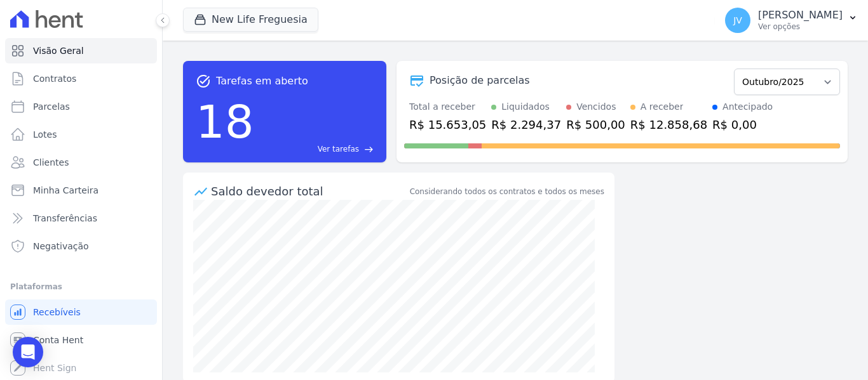 The height and width of the screenshot is (380, 868). What do you see at coordinates (447, 124) in the screenshot?
I see `div: R$ 15.653,05` at bounding box center [447, 124].